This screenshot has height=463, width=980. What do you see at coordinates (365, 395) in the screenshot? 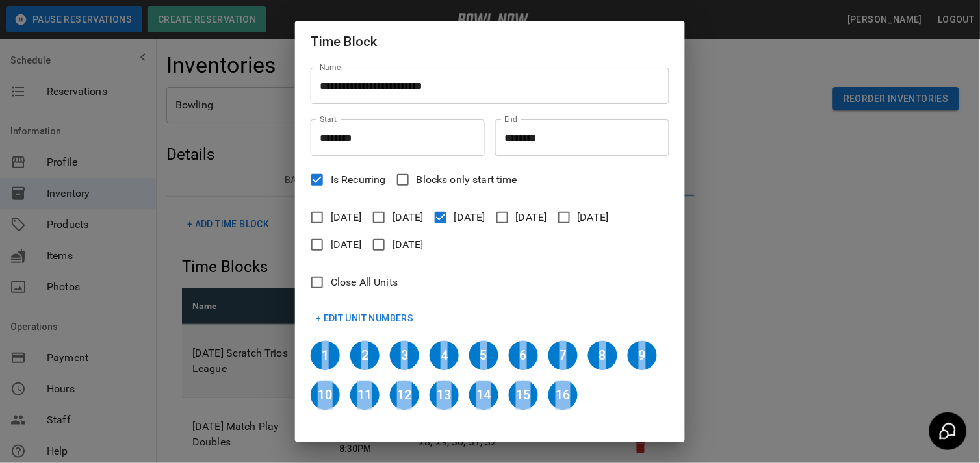
I see `h6: 11` at bounding box center [365, 395].